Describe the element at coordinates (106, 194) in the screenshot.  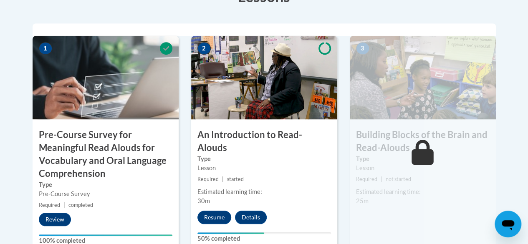
I see `div: Pre-Course Survey` at that location.